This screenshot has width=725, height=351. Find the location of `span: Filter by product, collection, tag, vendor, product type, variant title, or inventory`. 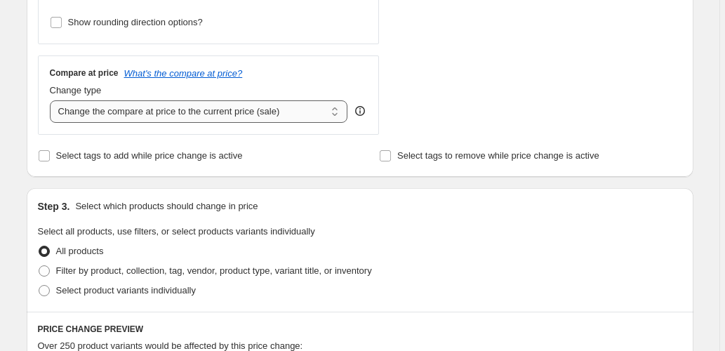

span: Filter by product, collection, tag, vendor, product type, variant title, or inventory is located at coordinates (214, 270).